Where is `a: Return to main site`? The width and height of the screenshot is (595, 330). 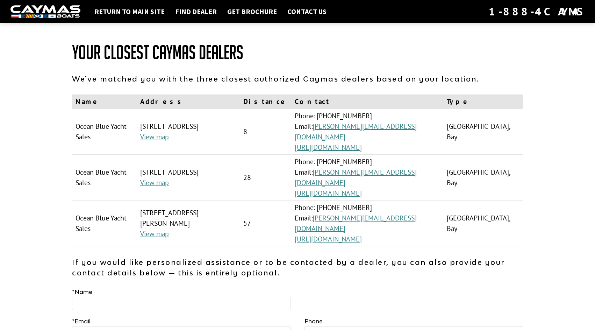 a: Return to main site is located at coordinates (129, 12).